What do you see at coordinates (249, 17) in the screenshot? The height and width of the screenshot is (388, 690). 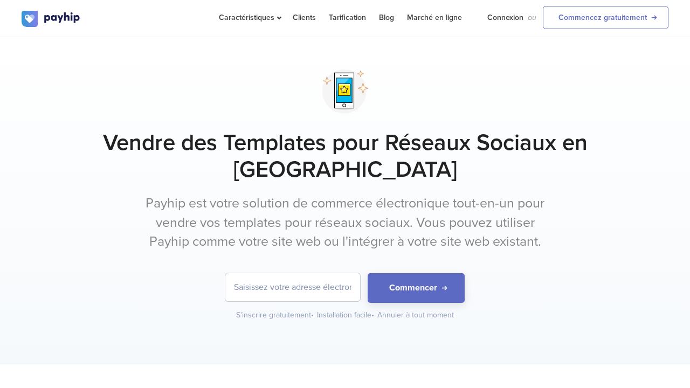 I see `span: Caractéristiques` at bounding box center [249, 17].